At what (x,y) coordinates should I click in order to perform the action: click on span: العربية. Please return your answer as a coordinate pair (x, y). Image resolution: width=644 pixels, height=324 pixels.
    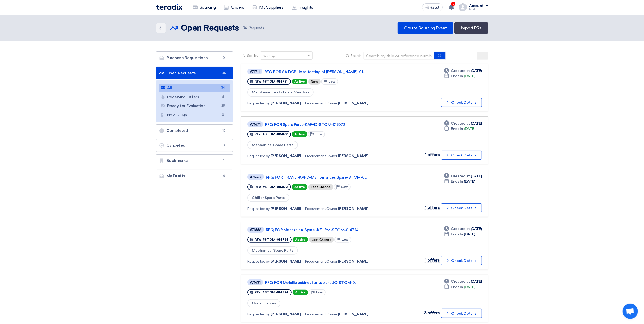
    Looking at the image, I should click on (435, 8).